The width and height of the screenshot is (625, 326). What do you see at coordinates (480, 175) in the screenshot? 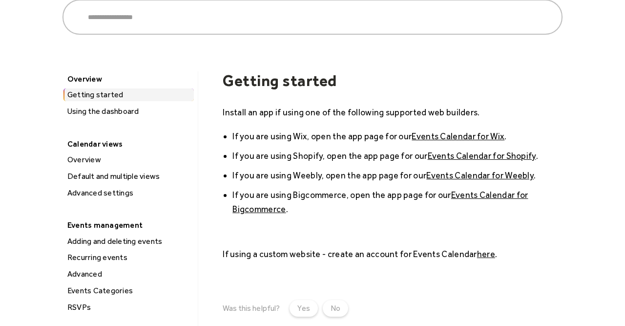
I see `a: Events Calendar for Weebly` at bounding box center [480, 175].